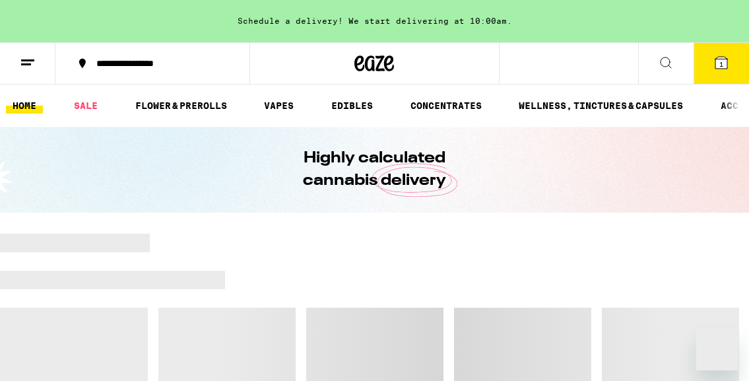  I want to click on a: WELLNESS, TINCTURES & CAPSULES, so click(601, 106).